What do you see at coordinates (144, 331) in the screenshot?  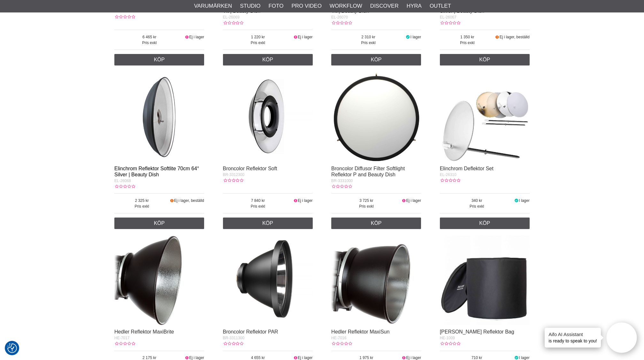 I see `a: Hedler Reflektor MaxiBrite` at bounding box center [144, 331].